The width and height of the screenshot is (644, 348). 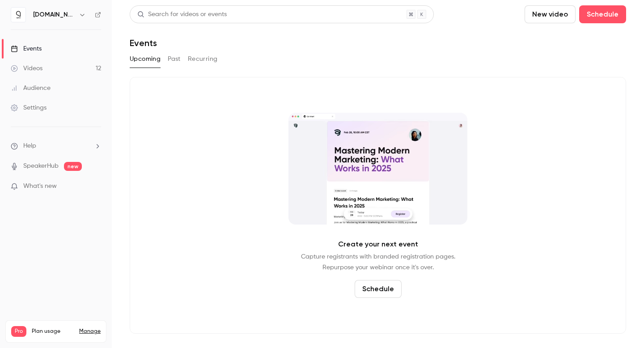 What do you see at coordinates (40, 186) in the screenshot?
I see `span: What's new` at bounding box center [40, 186].